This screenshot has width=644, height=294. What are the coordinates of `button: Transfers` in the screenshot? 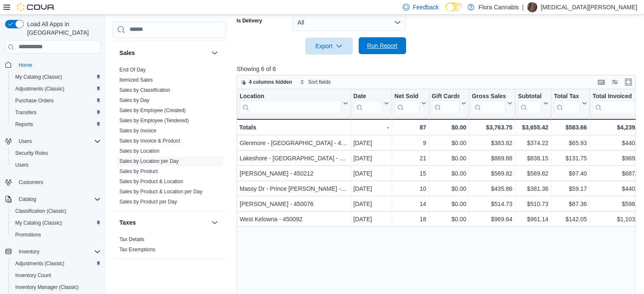 It's located at (56, 112).